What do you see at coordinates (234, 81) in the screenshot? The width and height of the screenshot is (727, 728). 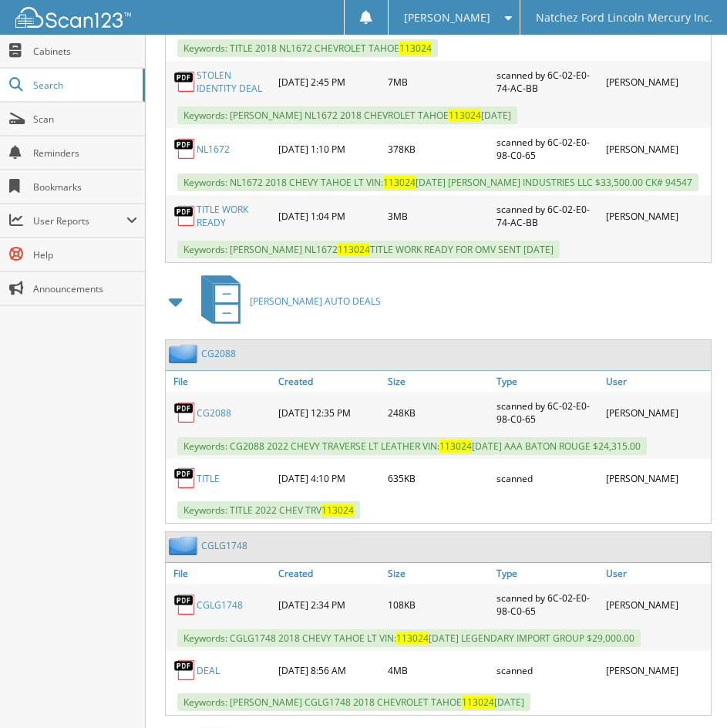 I see `a: STOLEN IDENTITY DEAL` at bounding box center [234, 81].